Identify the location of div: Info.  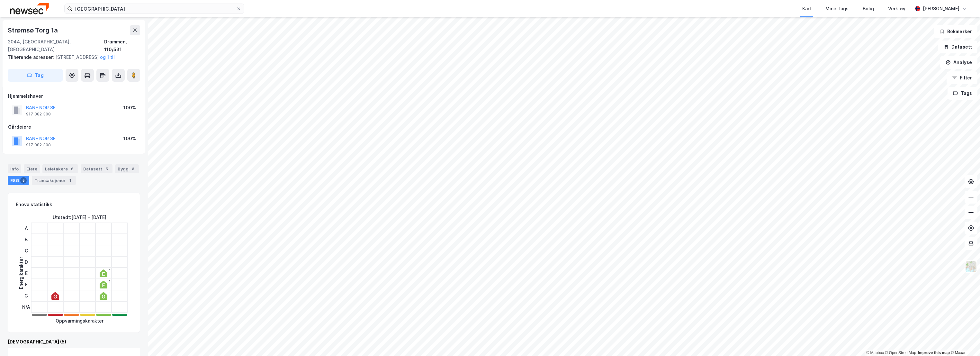
(14, 169).